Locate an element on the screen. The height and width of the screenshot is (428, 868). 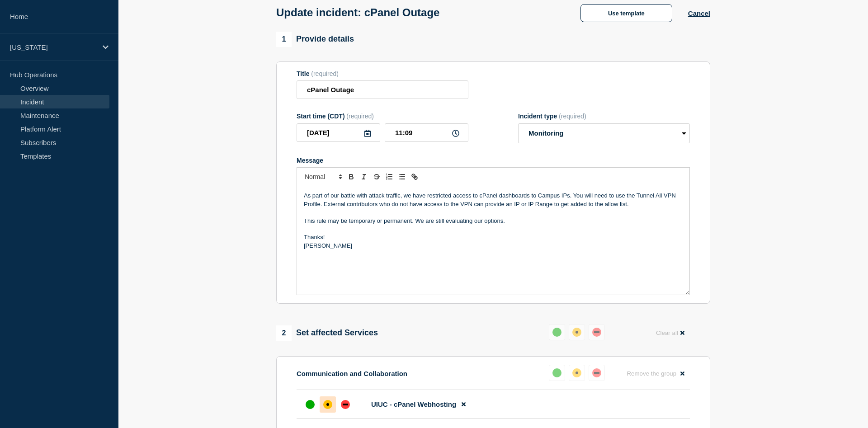
span: Remove the group is located at coordinates (652, 373).